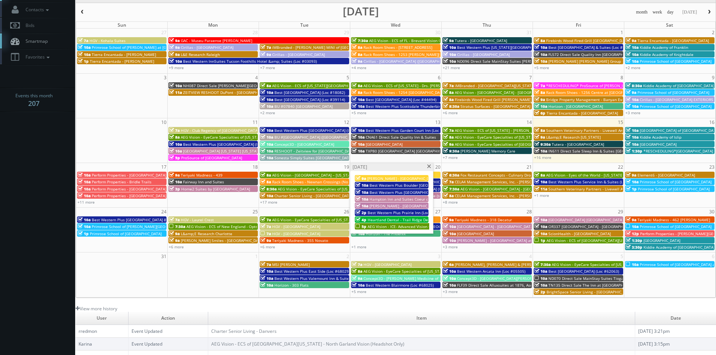  What do you see at coordinates (664, 47) in the screenshot?
I see `span: Kiddie Academy of Franklin` at bounding box center [664, 47].